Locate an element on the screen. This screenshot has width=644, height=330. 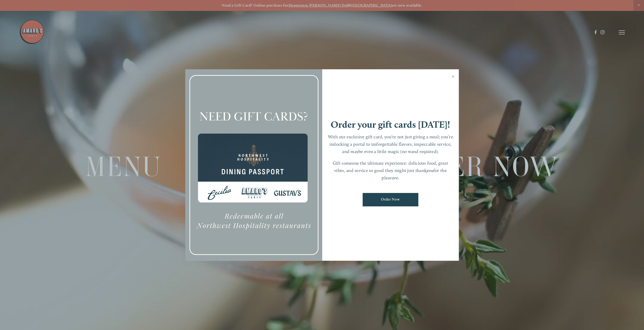
a: Order Now is located at coordinates (390, 199).